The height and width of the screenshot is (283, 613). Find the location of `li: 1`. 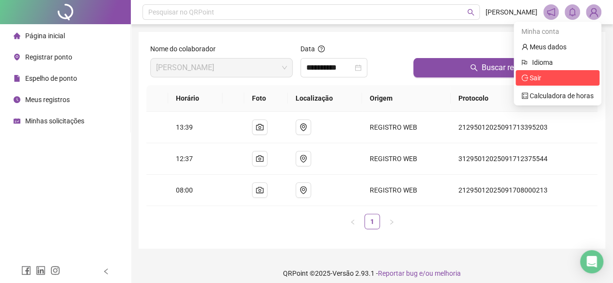

li: 1 is located at coordinates (372, 222).